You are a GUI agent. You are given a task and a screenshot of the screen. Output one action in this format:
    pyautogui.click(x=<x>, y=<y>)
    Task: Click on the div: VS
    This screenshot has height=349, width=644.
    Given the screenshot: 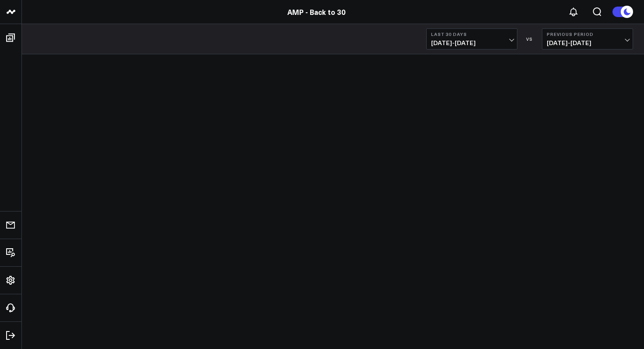 What is the action you would take?
    pyautogui.click(x=529, y=39)
    